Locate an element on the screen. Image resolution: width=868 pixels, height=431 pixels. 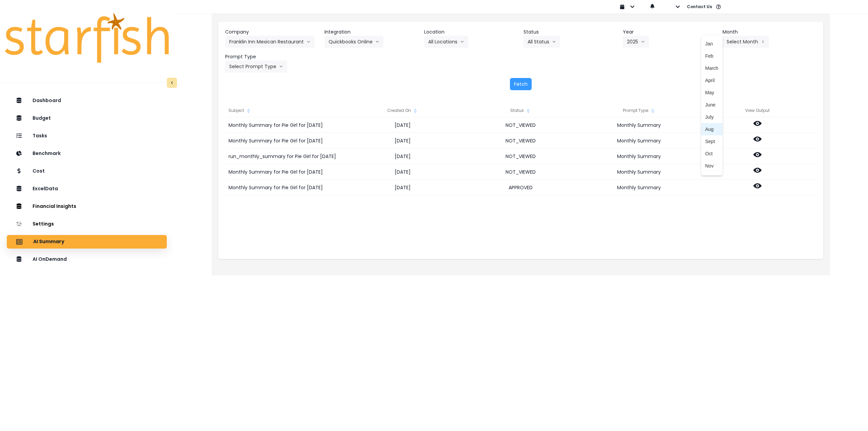
p: Benchmark is located at coordinates (46, 154).